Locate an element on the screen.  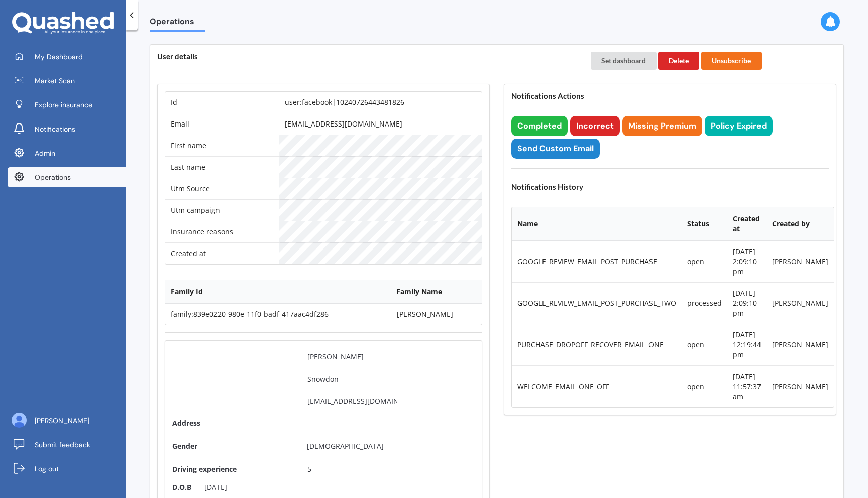
td: processed is located at coordinates (704, 303).